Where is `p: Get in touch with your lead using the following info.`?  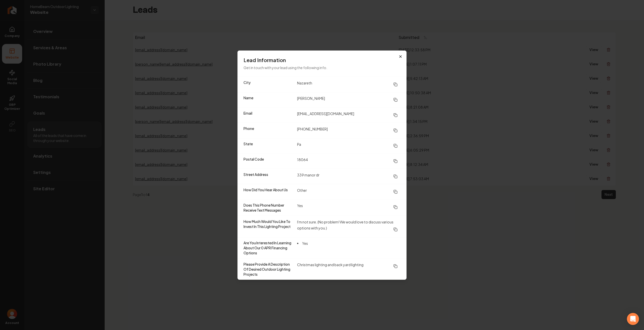
p: Get in touch with your lead using the following info. is located at coordinates (322, 68).